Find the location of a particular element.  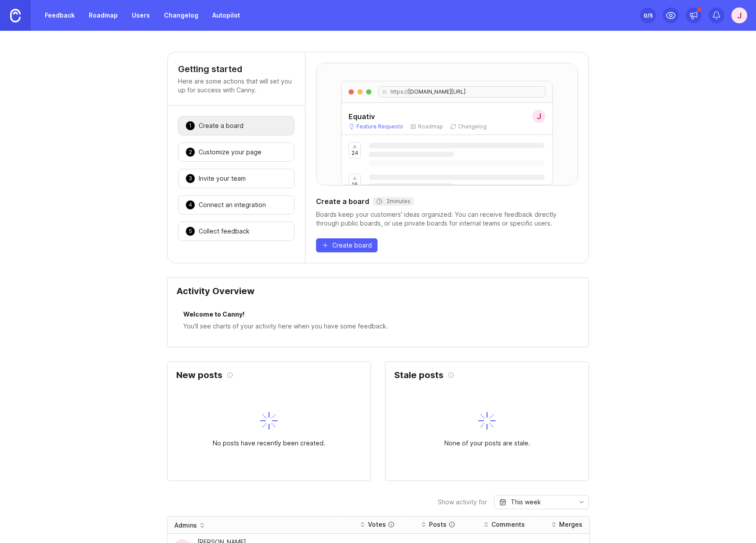

p: Here are some actions that will set you up for success with Canny. is located at coordinates (236, 86).